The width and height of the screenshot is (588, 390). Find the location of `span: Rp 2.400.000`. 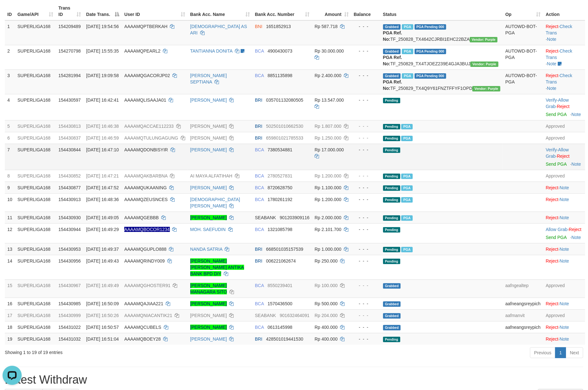

span: Rp 2.400.000 is located at coordinates (328, 75).